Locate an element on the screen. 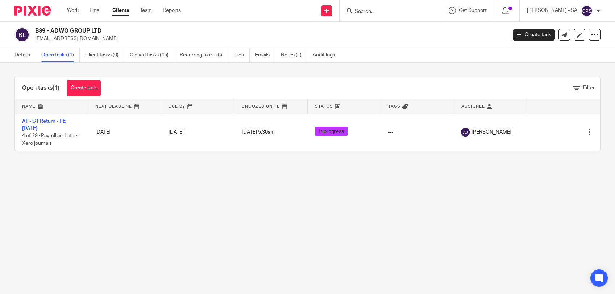 The height and width of the screenshot is (294, 615). a: Clients is located at coordinates (121, 11).